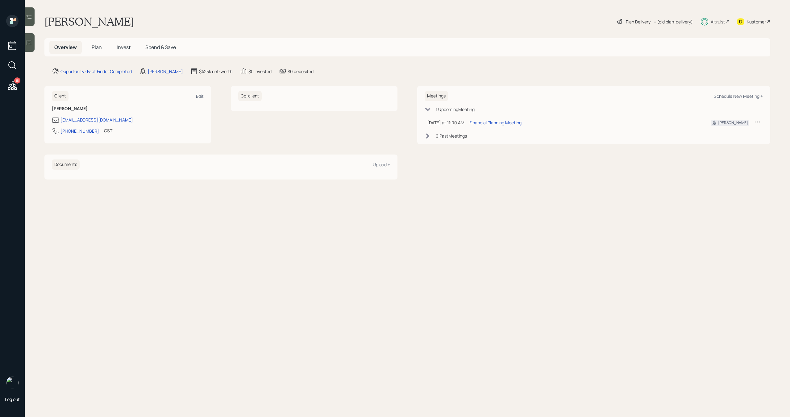  Describe the element at coordinates (123, 47) in the screenshot. I see `span: Invest` at that location.